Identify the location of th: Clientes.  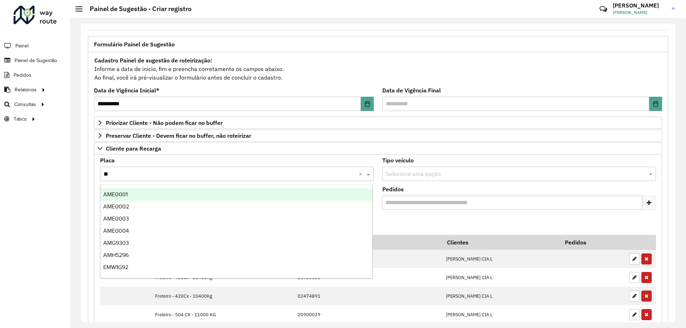
(501, 242).